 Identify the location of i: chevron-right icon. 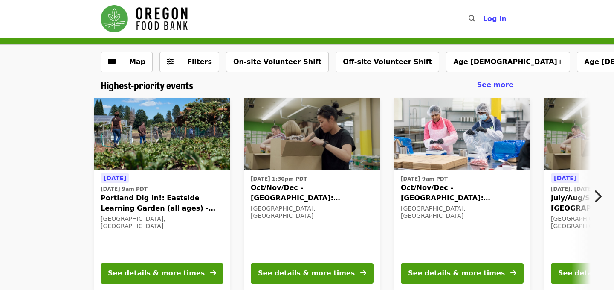
(597, 196).